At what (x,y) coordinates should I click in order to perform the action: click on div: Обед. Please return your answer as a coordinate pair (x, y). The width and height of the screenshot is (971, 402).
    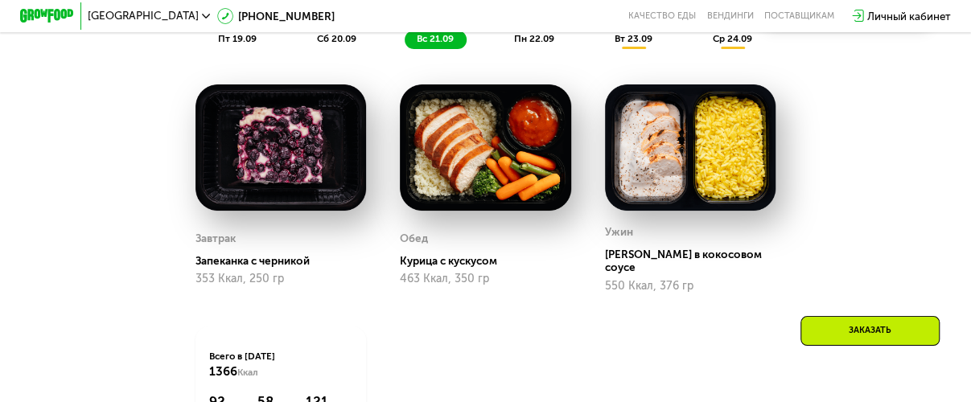
    Looking at the image, I should click on (414, 238).